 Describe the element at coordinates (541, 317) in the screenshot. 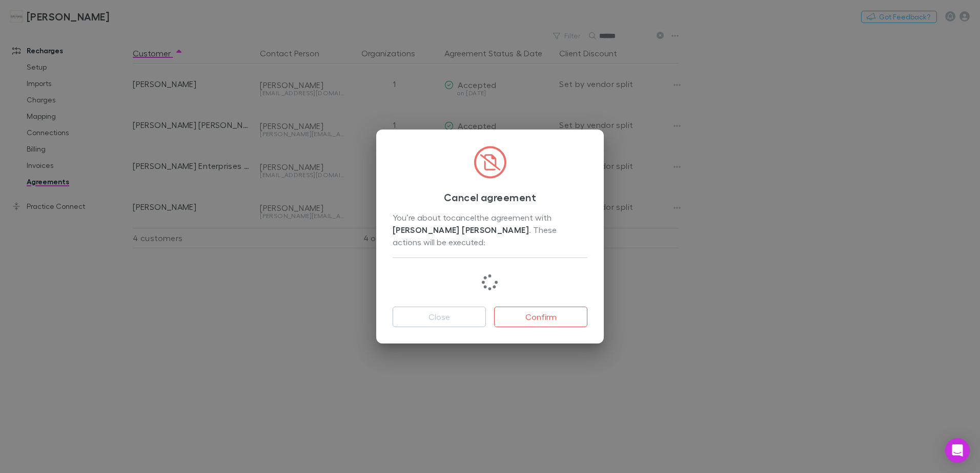

I see `button: Confirm` at that location.